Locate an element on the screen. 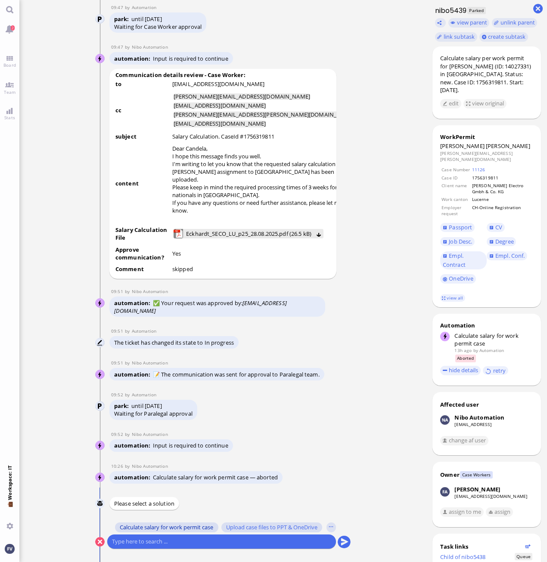 This screenshot has height=562, width=547. b: Communication details review - Case Worker: is located at coordinates (180, 75).